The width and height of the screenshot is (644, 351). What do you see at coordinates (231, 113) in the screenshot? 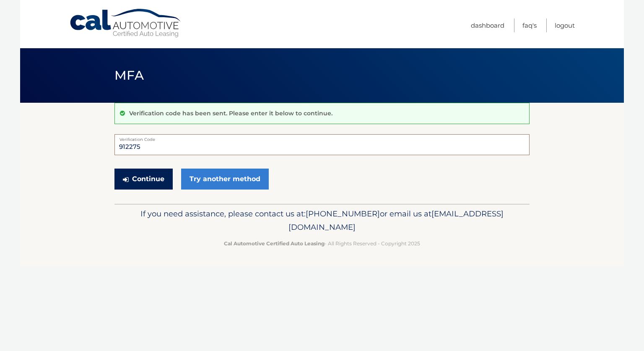
I see `p: Verification code has been sent. Please enter it below to continue.` at bounding box center [231, 113].